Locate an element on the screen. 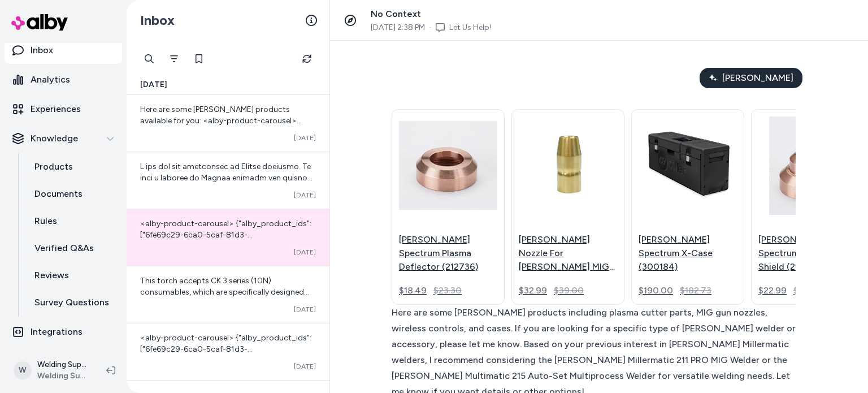 This screenshot has height=393, width=868. button: Refresh is located at coordinates (307, 59).